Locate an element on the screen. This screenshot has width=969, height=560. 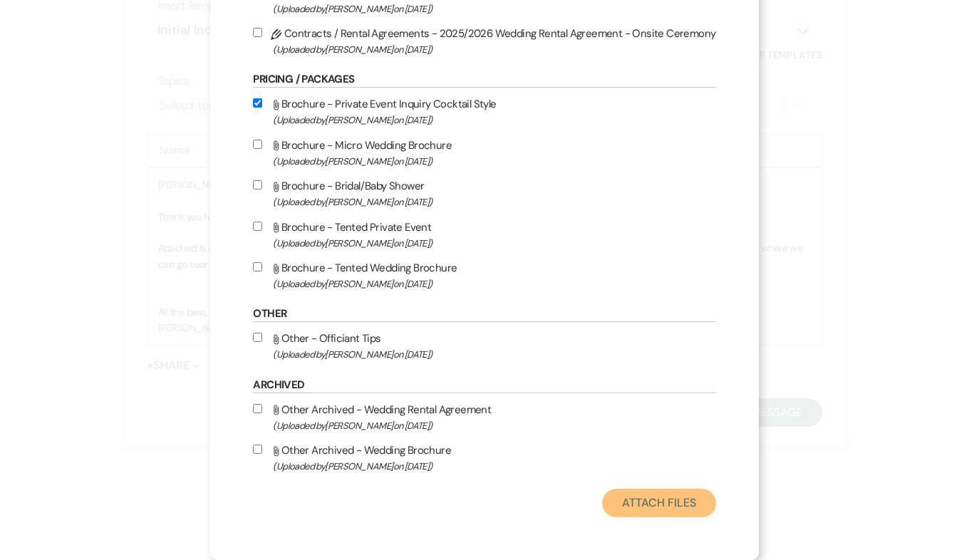
label: Other - Officiant Tips is located at coordinates (484, 346).